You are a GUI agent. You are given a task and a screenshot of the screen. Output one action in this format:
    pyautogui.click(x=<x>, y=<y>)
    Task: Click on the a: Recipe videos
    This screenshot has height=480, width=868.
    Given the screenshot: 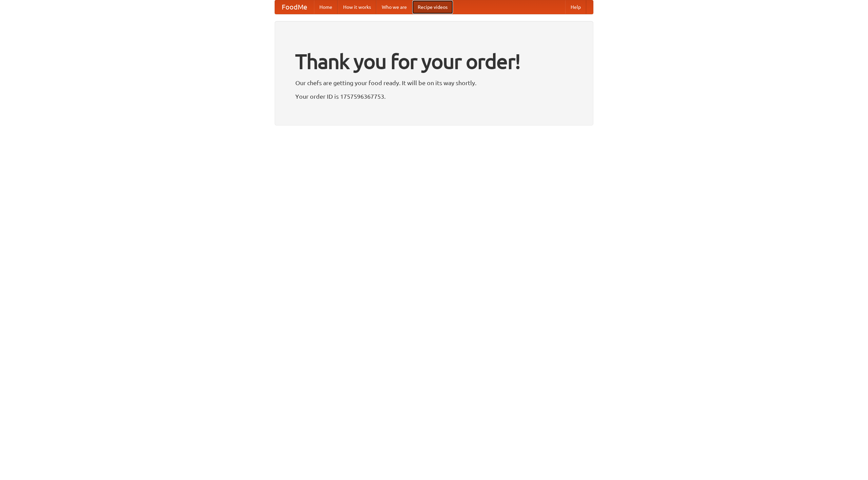 What is the action you would take?
    pyautogui.click(x=433, y=7)
    